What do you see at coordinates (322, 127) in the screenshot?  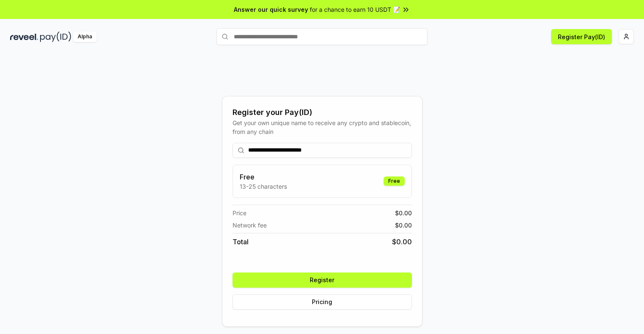 I see `div: Get your own unique name to receive any crypto and stablecoin, from any chain` at bounding box center [322, 127].